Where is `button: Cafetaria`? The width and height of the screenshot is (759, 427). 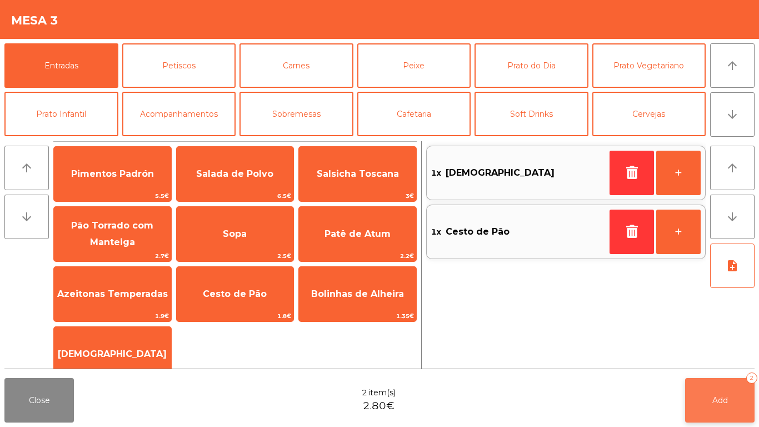 button: Cafetaria is located at coordinates (414, 114).